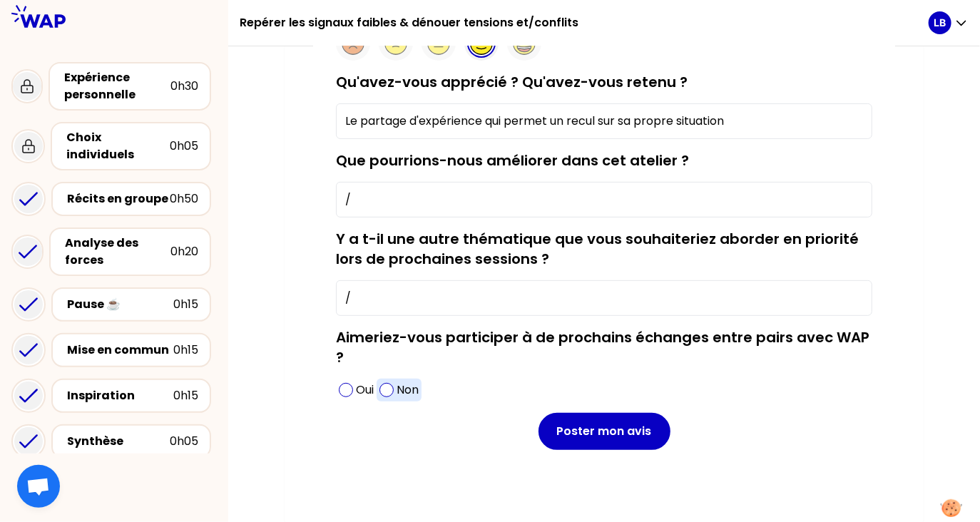 Image resolution: width=980 pixels, height=522 pixels. What do you see at coordinates (512, 82) in the screenshot?
I see `label: Qu'avez-vous apprécié ? Qu'avez-vous retenu ?` at bounding box center [512, 82].